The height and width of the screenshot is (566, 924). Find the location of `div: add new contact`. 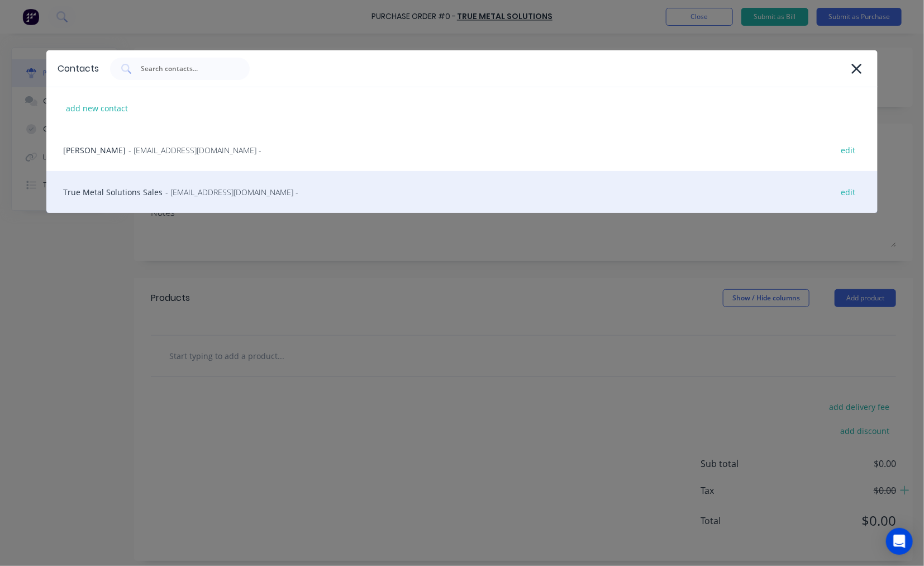

div: add new contact is located at coordinates (97, 108).